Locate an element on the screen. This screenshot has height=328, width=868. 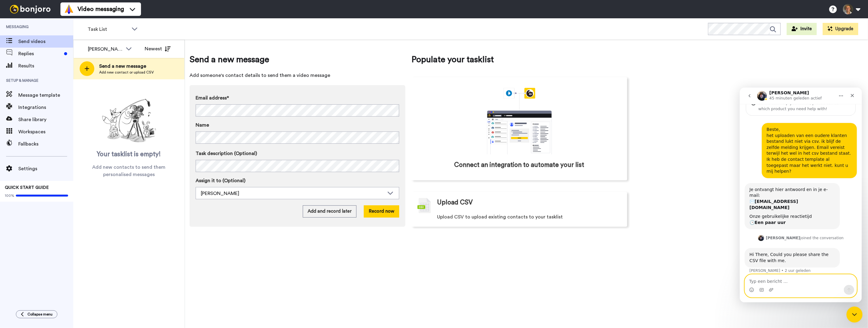
textarea: Typ een bericht … is located at coordinates (61, 192).